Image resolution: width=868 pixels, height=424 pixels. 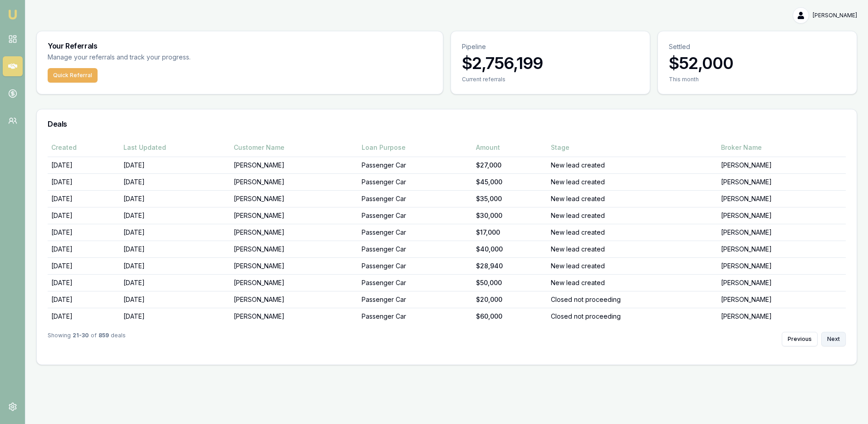 I want to click on button: Next, so click(x=833, y=339).